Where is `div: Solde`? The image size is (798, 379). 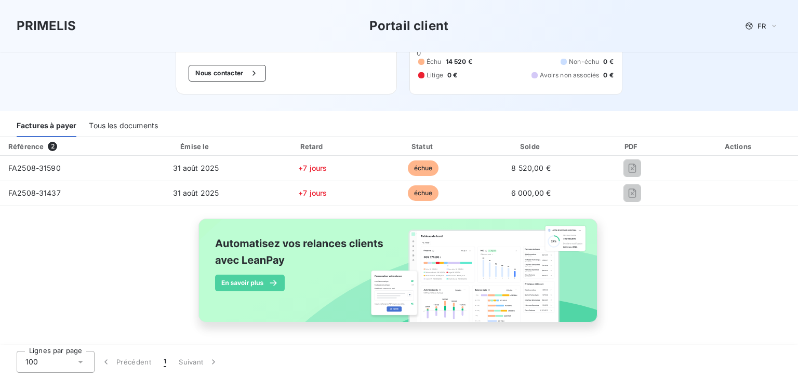 div: Solde is located at coordinates (531, 146).